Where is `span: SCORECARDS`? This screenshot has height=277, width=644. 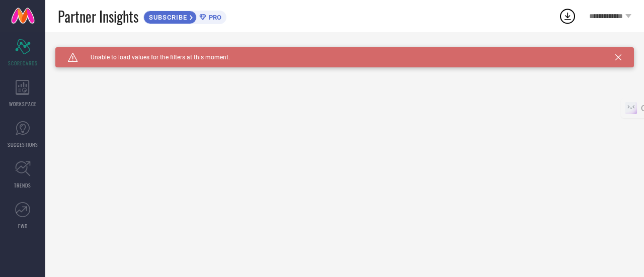
span: SCORECARDS is located at coordinates (23, 63).